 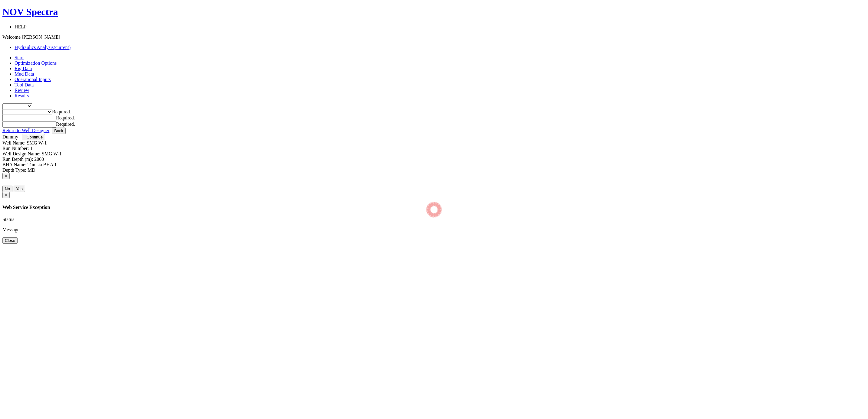 I want to click on label: Message, so click(x=11, y=230).